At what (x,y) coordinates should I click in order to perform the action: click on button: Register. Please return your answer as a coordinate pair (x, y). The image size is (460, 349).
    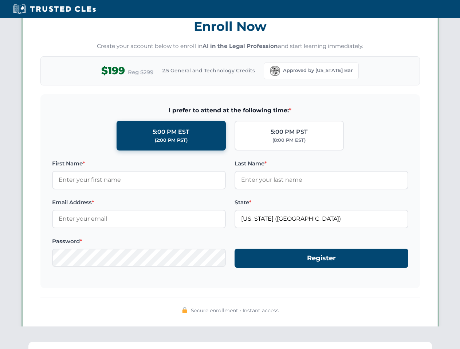
    Looking at the image, I should click on (321, 258).